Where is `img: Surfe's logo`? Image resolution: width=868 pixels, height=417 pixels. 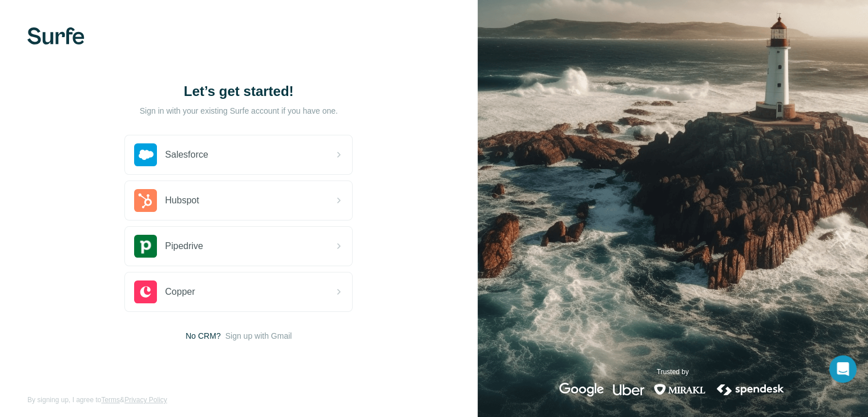 img: Surfe's logo is located at coordinates (56, 36).